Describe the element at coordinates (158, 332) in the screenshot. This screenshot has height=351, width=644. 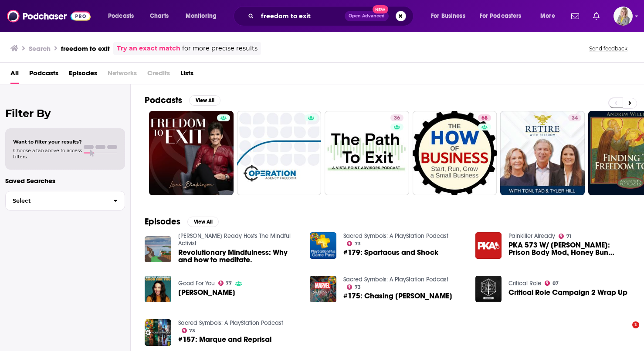
I see `img: #157: Marque and Reprisal` at that location.